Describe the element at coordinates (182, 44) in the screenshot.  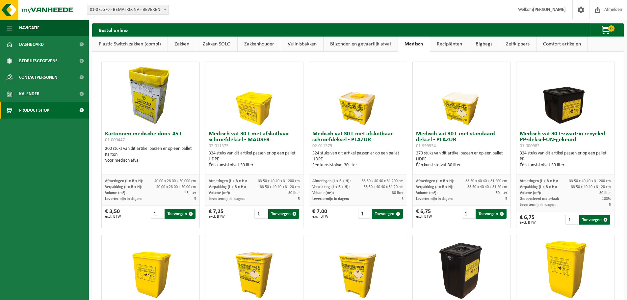
I see `a: Zakken` at that location.